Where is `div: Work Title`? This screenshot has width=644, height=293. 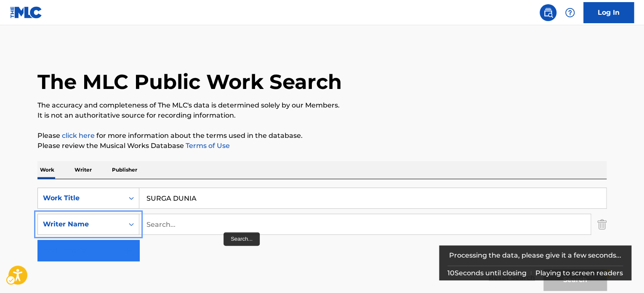 div: Work Title is located at coordinates (81, 198).